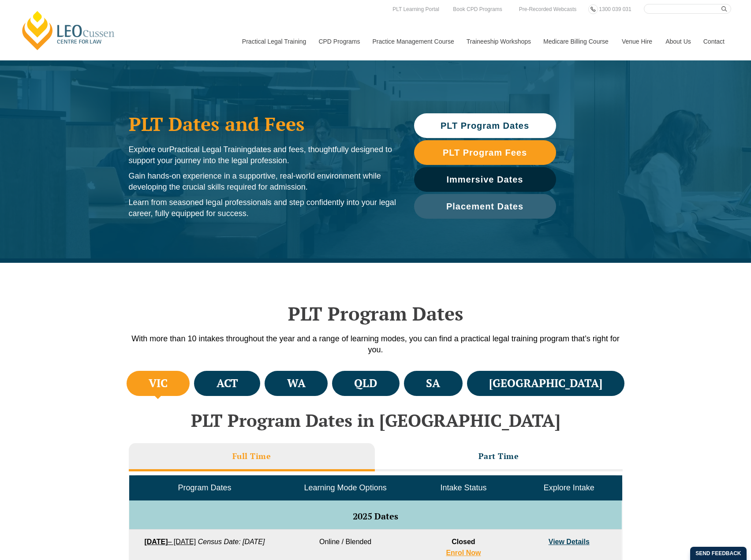 The width and height of the screenshot is (751, 560). Describe the element at coordinates (478, 9) in the screenshot. I see `a: Book CPD Programs` at that location.